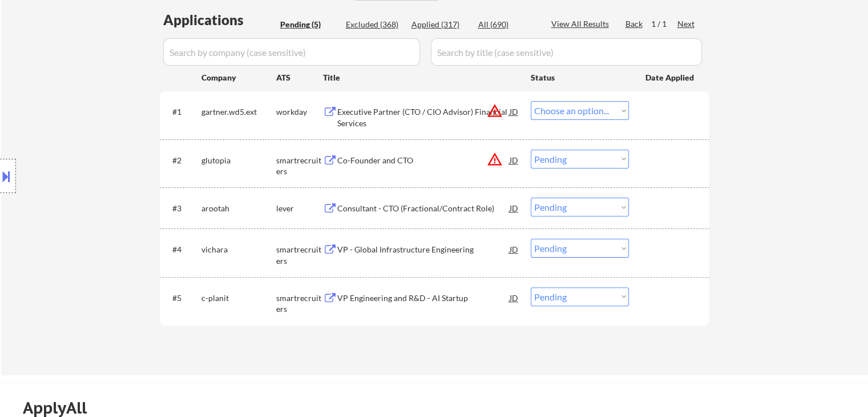  Describe the element at coordinates (423, 160) in the screenshot. I see `div: Co-Founder and CTO` at that location.